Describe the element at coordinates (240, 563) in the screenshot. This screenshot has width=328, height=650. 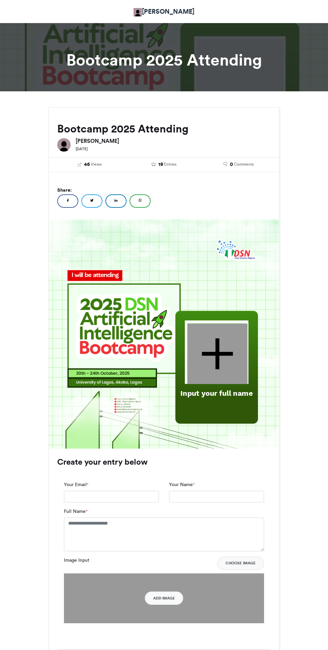
I see `button: Choose Image` at that location.